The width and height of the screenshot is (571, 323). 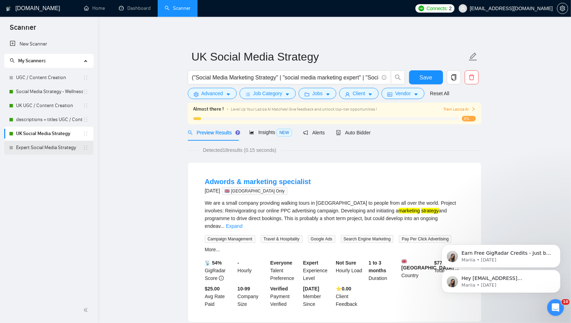 What do you see at coordinates (563, 8) in the screenshot?
I see `button: setting` at bounding box center [563, 8].